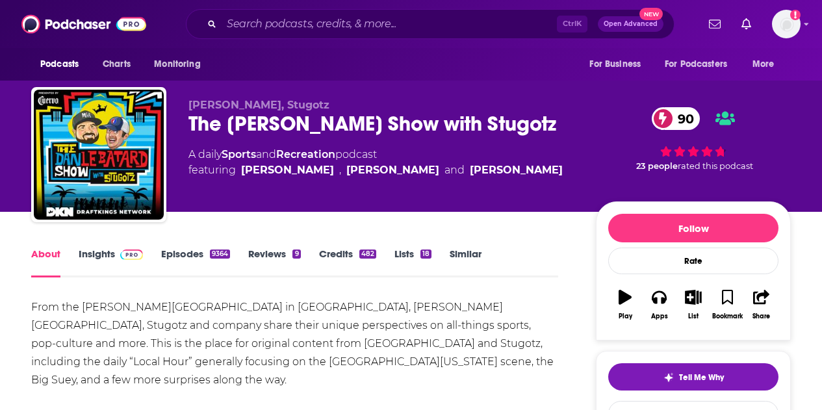 The height and width of the screenshot is (410, 822). I want to click on button: Follow, so click(693, 228).